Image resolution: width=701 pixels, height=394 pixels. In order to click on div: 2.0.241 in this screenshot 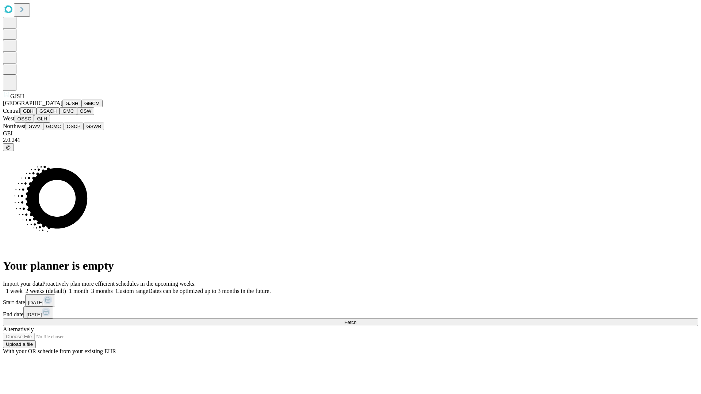, I will do `click(350, 140)`.